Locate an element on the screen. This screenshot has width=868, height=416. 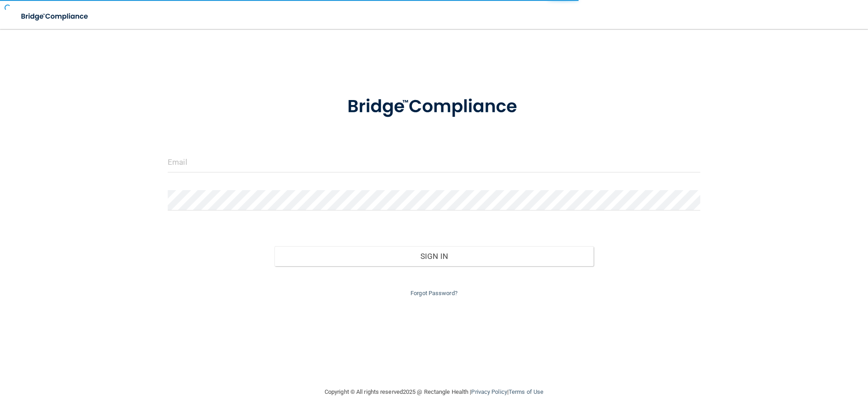
input: Email is located at coordinates (434, 162).